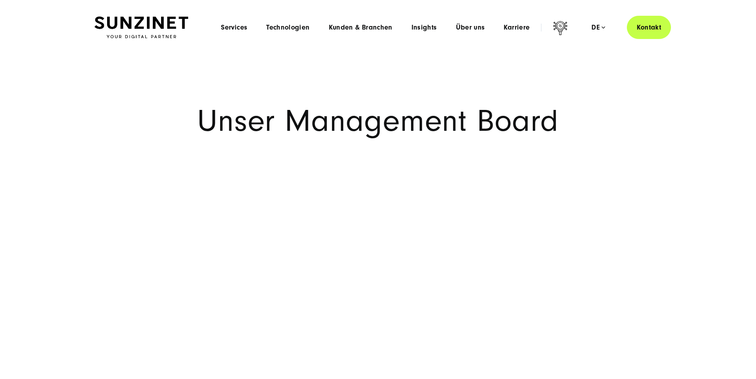  Describe the element at coordinates (649, 27) in the screenshot. I see `a: Kontakt` at that location.